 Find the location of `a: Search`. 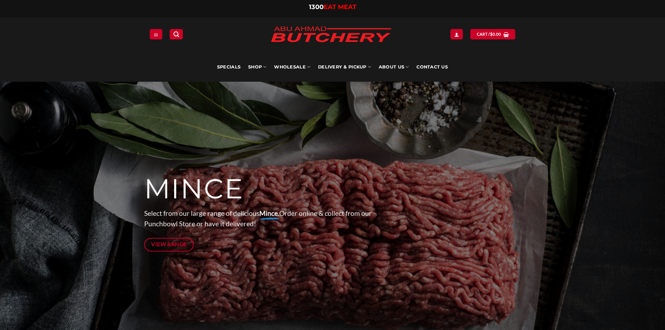

a: Search is located at coordinates (176, 34).